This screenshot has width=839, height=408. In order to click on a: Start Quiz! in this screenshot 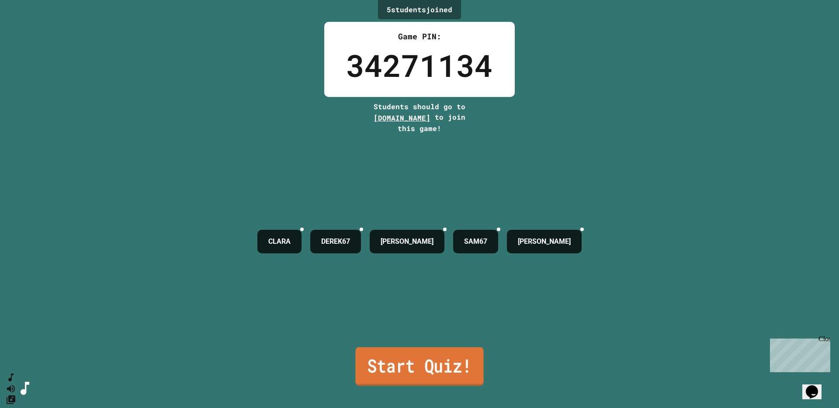, I will do `click(419, 366)`.